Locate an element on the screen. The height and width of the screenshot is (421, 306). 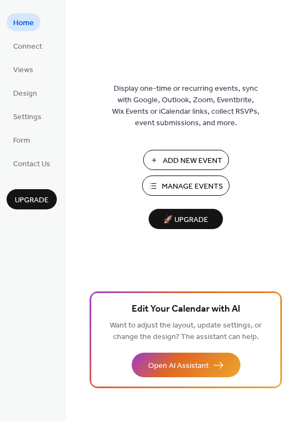
a: Views is located at coordinates (23, 69).